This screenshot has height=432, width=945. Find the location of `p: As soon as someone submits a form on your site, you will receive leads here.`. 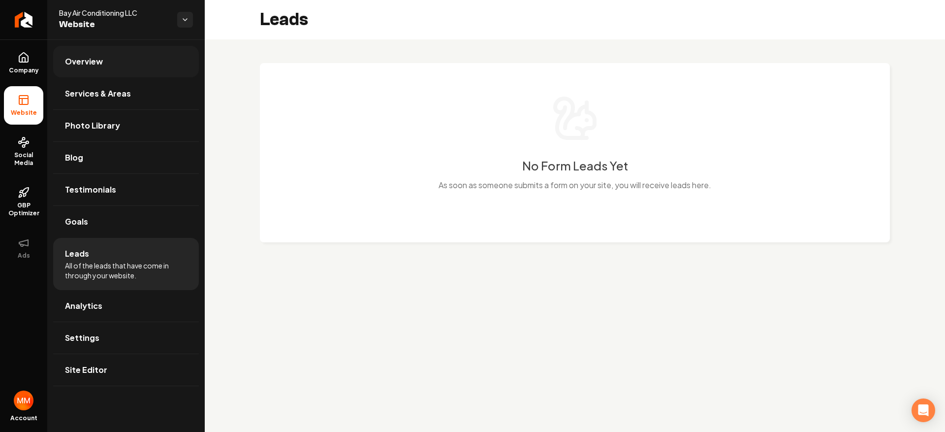

p: As soon as someone submits a form on your site, you will receive leads here. is located at coordinates (575, 185).